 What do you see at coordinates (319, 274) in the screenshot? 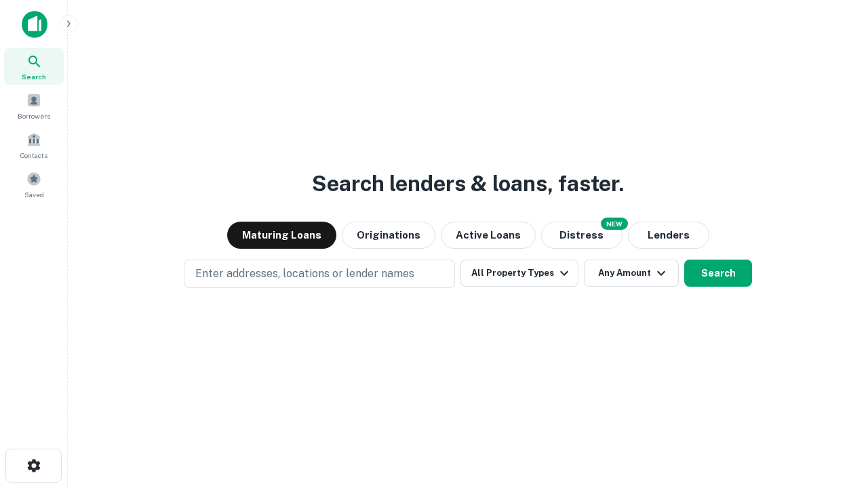
I see `button: Enter addresses, locations or lender names` at bounding box center [319, 274].